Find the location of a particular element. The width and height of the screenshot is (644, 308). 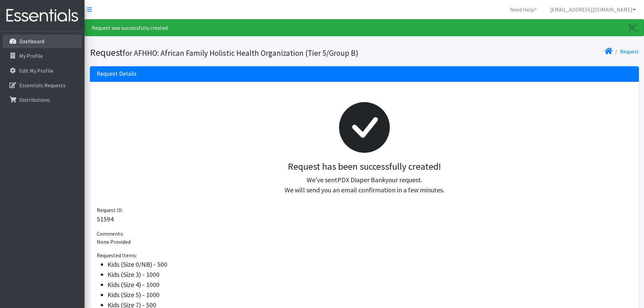

p: We've sent your request. We will send you an email confirmation in a few minutes. is located at coordinates (365, 185).